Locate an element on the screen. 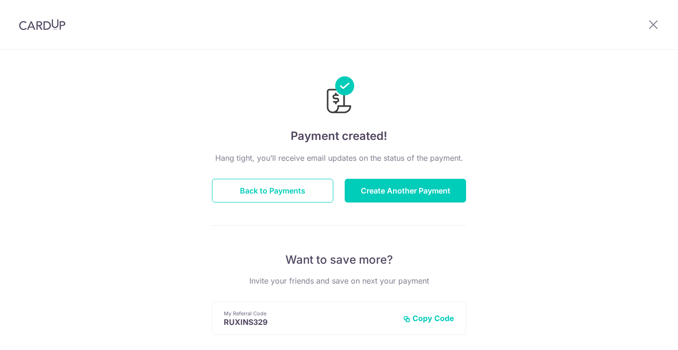  button: Create Another Payment is located at coordinates (405, 191).